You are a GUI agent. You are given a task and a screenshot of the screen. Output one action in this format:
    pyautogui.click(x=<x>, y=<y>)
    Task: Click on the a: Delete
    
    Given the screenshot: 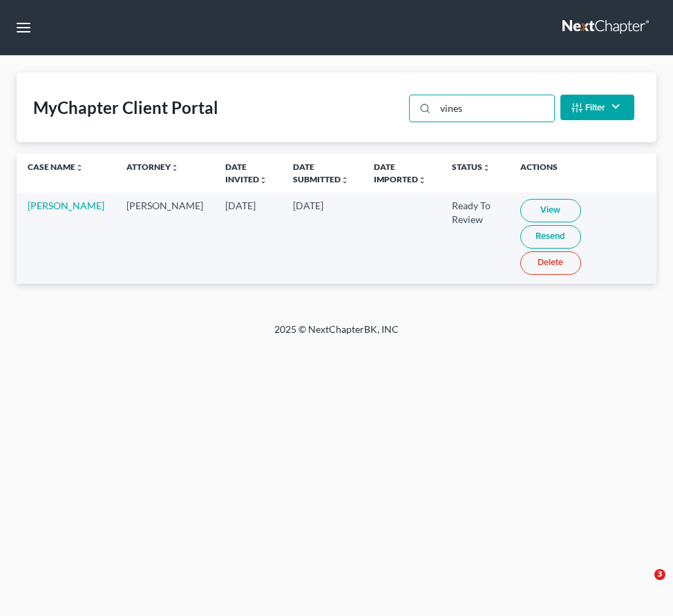 What is the action you would take?
    pyautogui.click(x=550, y=263)
    